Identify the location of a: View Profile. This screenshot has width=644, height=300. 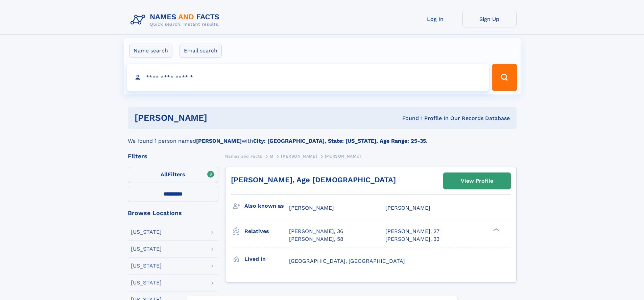
(477, 181).